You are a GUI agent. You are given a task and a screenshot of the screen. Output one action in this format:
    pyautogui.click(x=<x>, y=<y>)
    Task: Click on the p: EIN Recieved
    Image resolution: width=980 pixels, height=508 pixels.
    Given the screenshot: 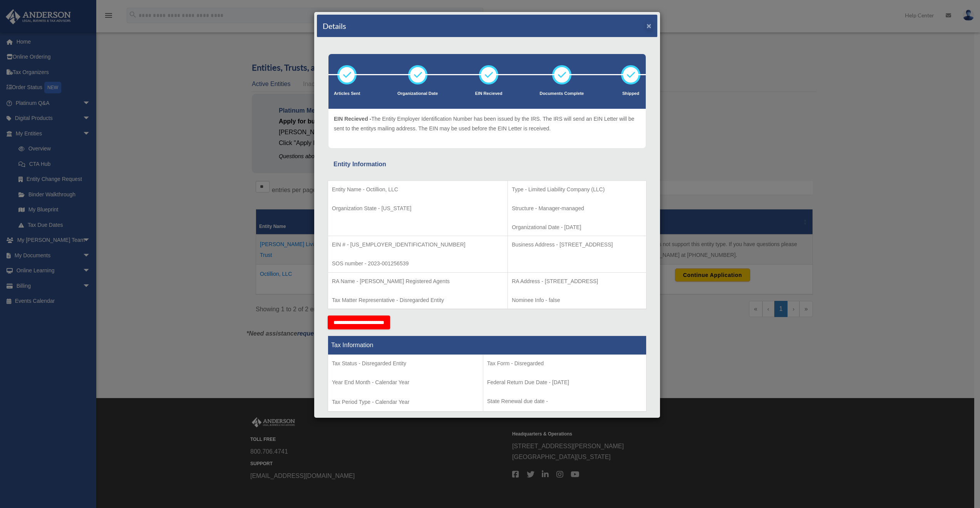 What is the action you would take?
    pyautogui.click(x=489, y=94)
    